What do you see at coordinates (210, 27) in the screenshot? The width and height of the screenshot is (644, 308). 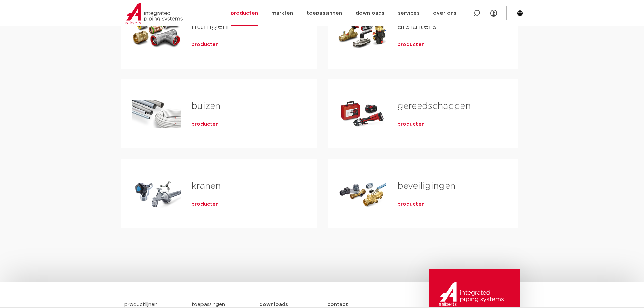 I see `a: fittingen` at bounding box center [210, 27].